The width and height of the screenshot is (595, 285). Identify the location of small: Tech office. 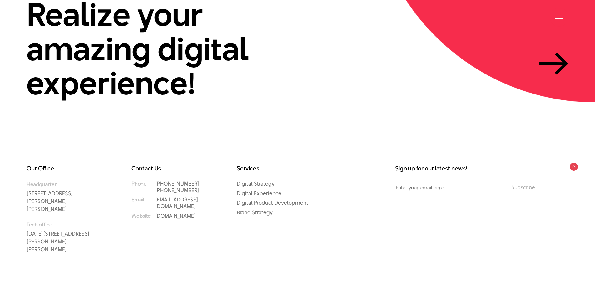
(67, 224).